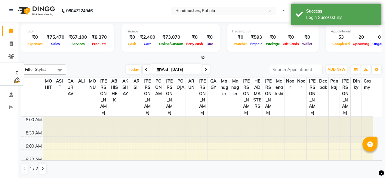  Describe the element at coordinates (55, 37) in the screenshot. I see `div: ₹75,470` at that location.